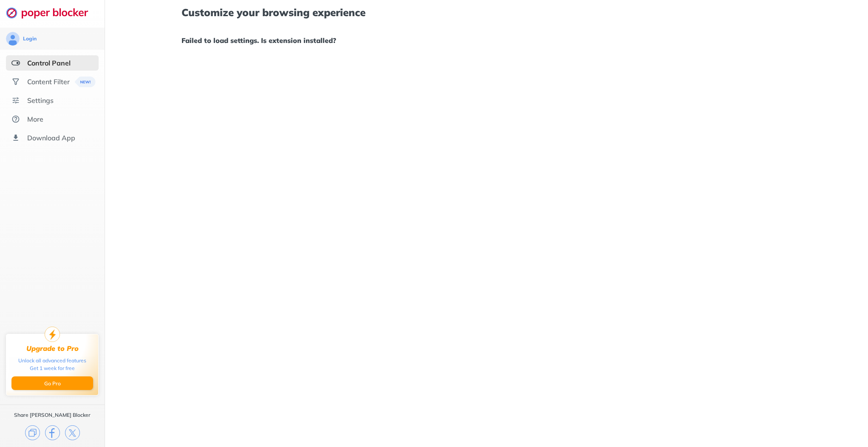 The image size is (868, 447). I want to click on img: menuBanner.svg, so click(85, 82).